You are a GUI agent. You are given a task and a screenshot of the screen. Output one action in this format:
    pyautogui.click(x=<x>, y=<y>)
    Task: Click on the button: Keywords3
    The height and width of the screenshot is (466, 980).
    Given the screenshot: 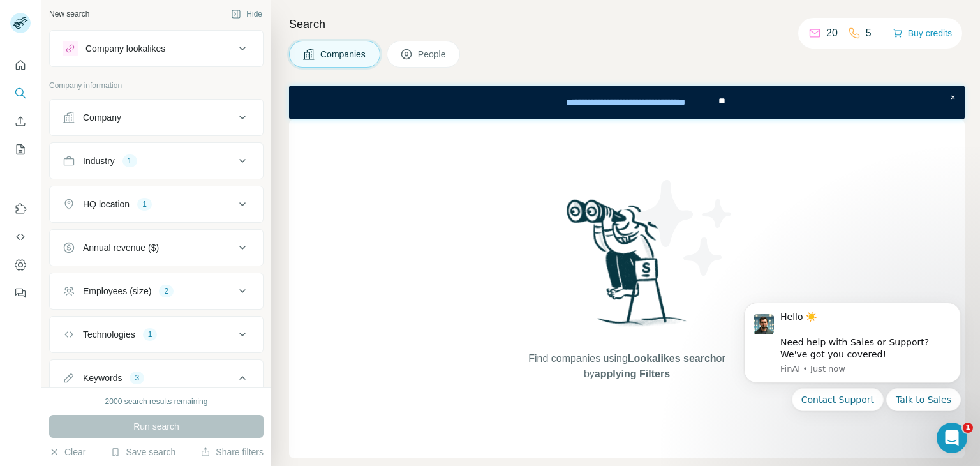 What is the action you would take?
    pyautogui.click(x=157, y=381)
    